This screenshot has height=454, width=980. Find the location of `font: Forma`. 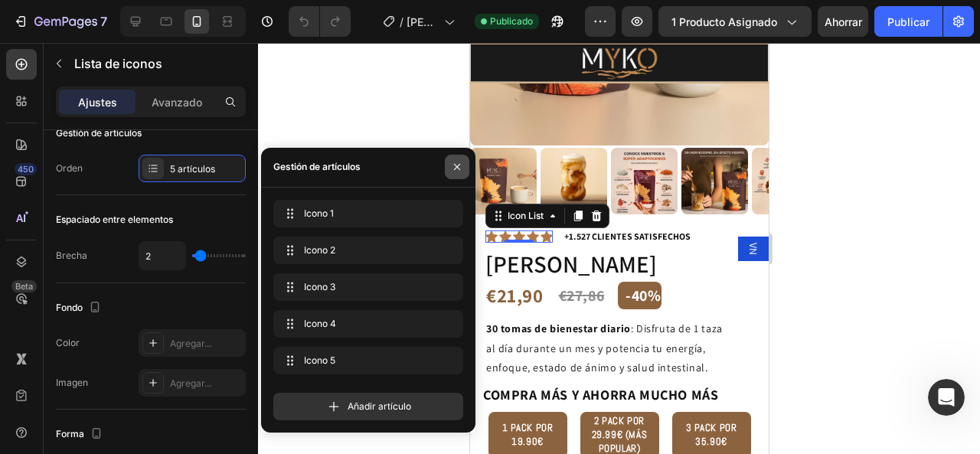

font: Forma is located at coordinates (70, 434).